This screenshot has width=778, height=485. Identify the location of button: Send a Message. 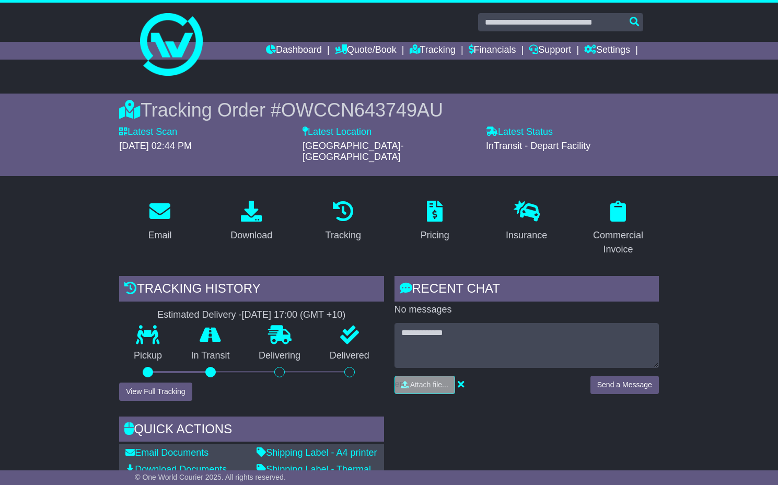
(624, 385).